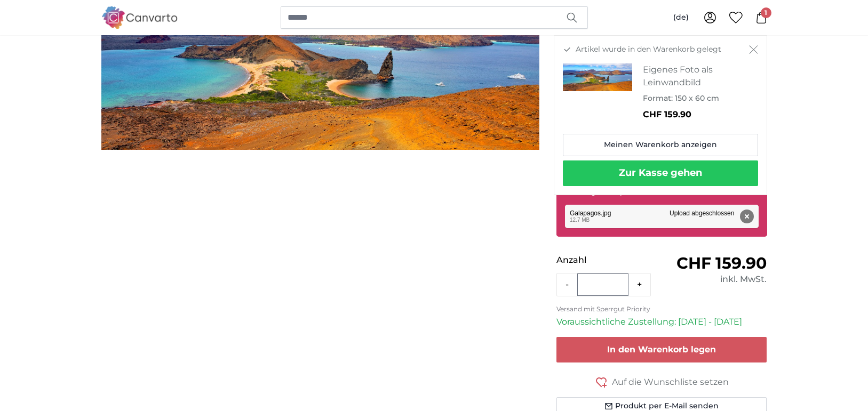  What do you see at coordinates (609, 260) in the screenshot?
I see `p: Anzahl` at bounding box center [609, 260].